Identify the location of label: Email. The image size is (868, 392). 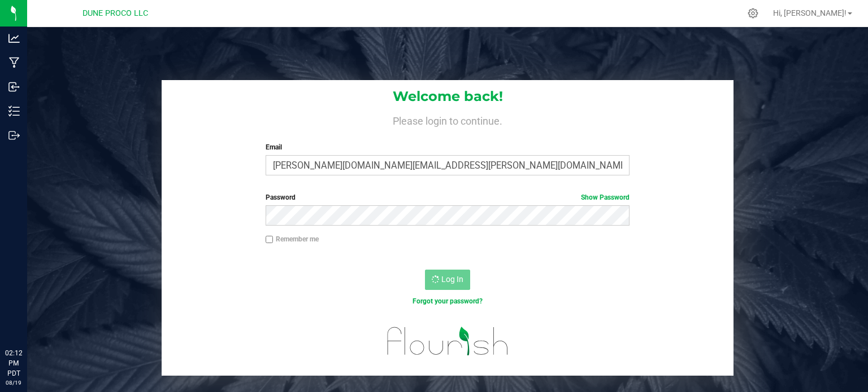
(448, 147).